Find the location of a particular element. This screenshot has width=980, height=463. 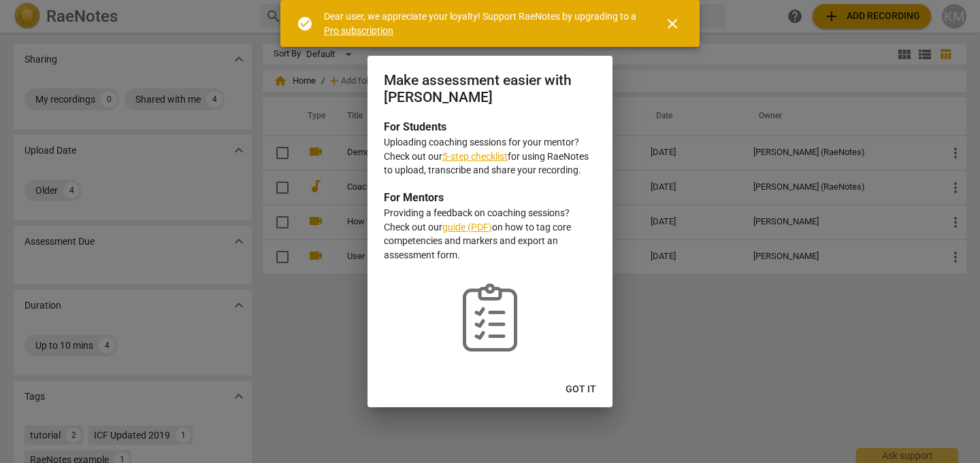

span: check_circle is located at coordinates (305, 24).